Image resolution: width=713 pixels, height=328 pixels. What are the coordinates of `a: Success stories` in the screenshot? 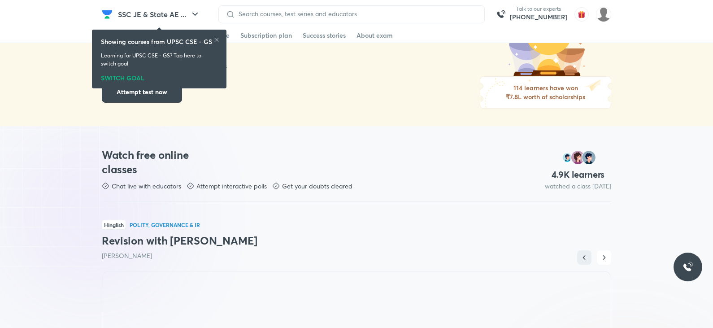 It's located at (324, 35).